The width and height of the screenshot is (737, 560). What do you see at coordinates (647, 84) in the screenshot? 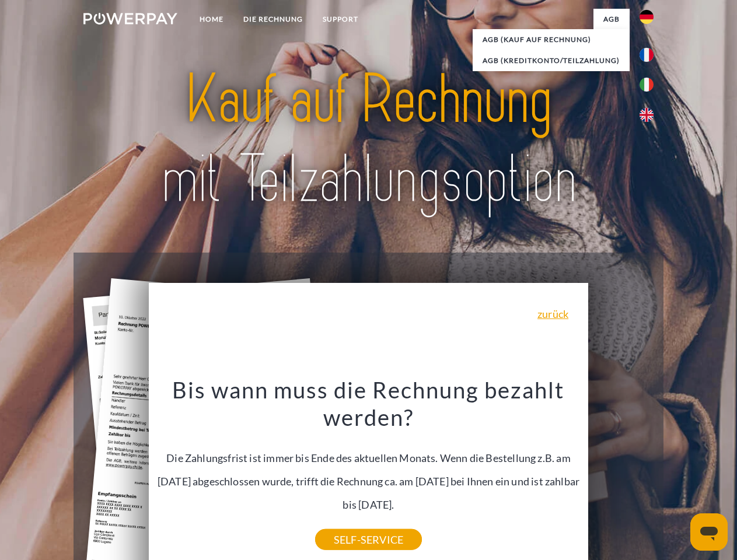
I see `img: it` at bounding box center [647, 84].